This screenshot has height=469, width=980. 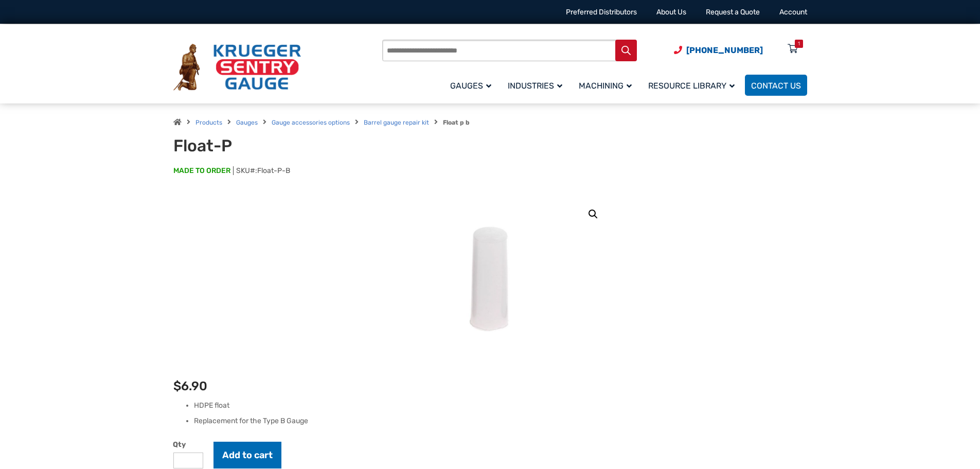 What do you see at coordinates (501, 421) in the screenshot?
I see `li: Replacement for the Type B Gauge` at bounding box center [501, 421].